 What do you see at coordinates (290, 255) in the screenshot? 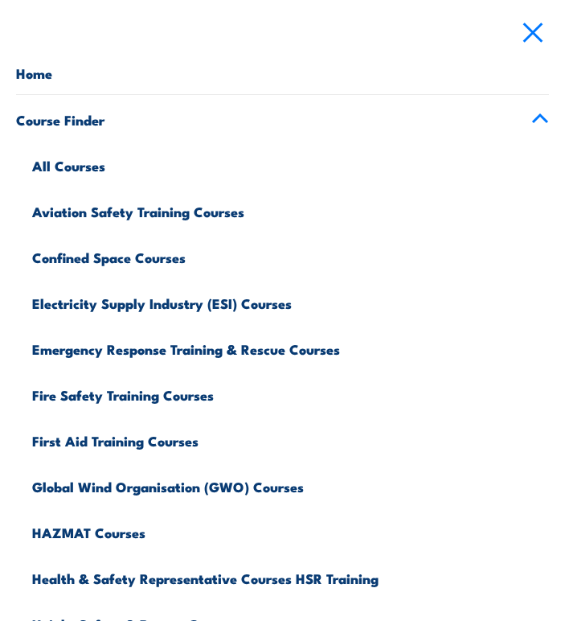
I see `a: Confined Space Courses` at bounding box center [290, 255].